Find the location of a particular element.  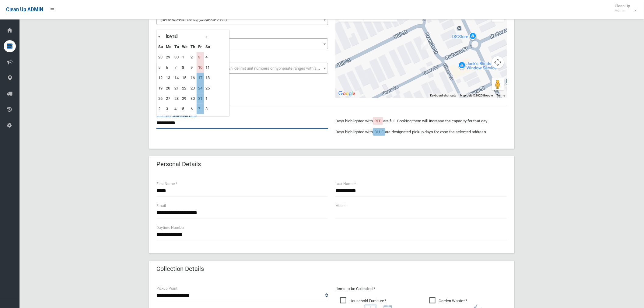

td: 11 is located at coordinates (208, 68).